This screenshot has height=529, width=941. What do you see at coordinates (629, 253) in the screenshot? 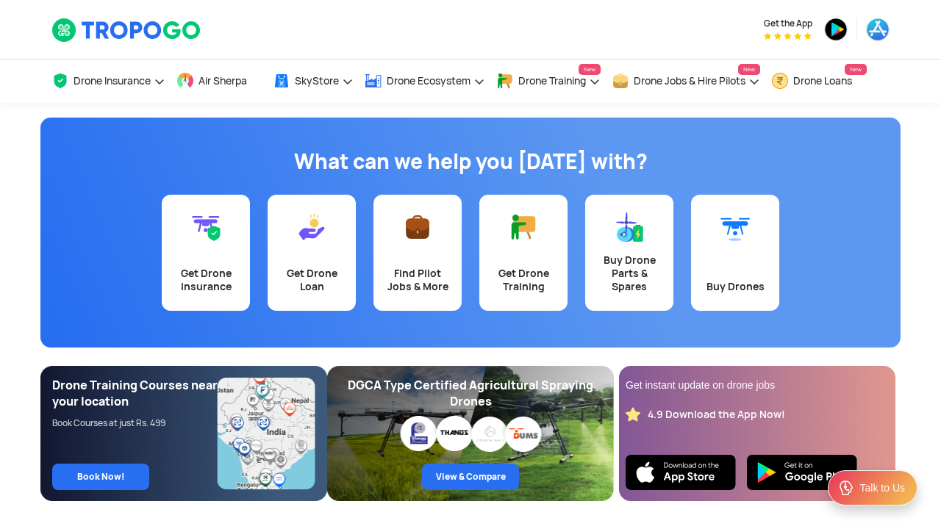
I see `a: Buy Drone Parts & Spares` at bounding box center [629, 253].